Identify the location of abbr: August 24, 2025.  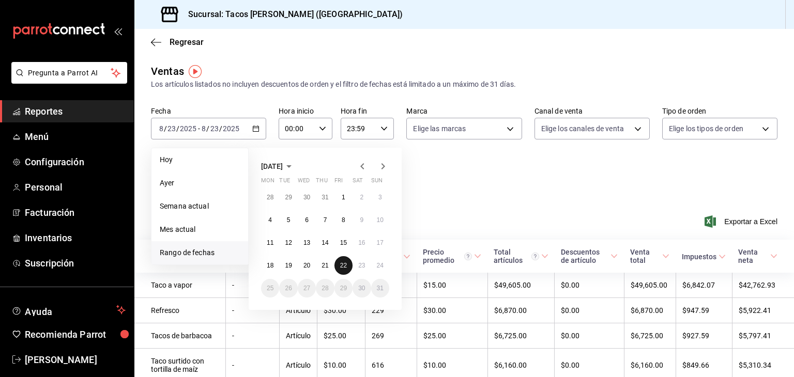
(380, 266).